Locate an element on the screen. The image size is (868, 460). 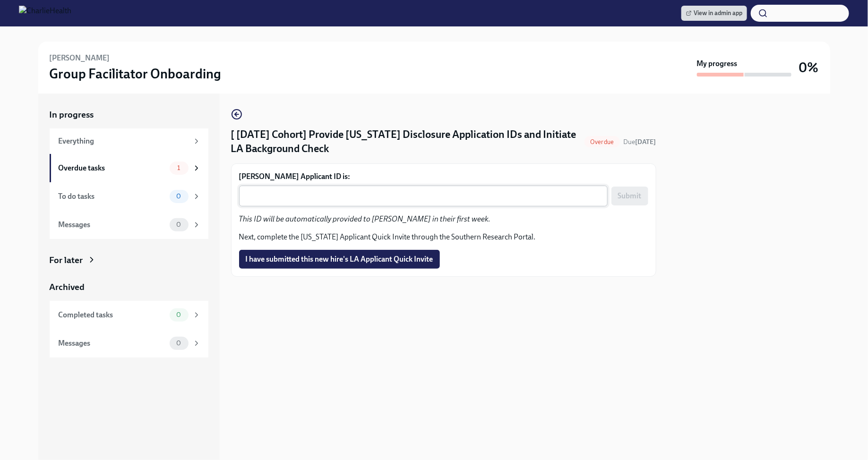
a: Everything is located at coordinates (129, 142).